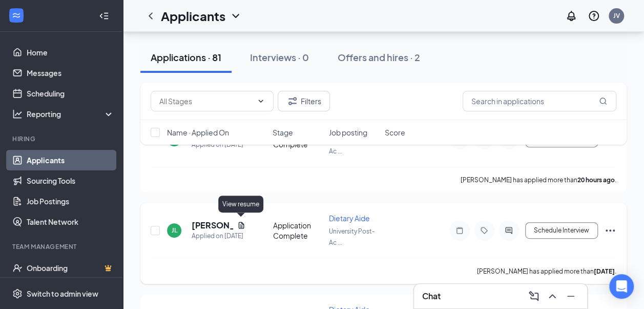 This screenshot has height=309, width=644. What do you see at coordinates (70, 93) in the screenshot?
I see `a: Scheduling` at bounding box center [70, 93].